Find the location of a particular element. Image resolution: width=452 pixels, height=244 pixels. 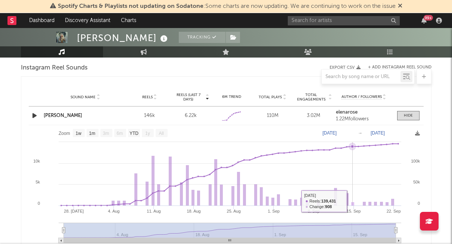

button: Export CSV is located at coordinates (345, 68).